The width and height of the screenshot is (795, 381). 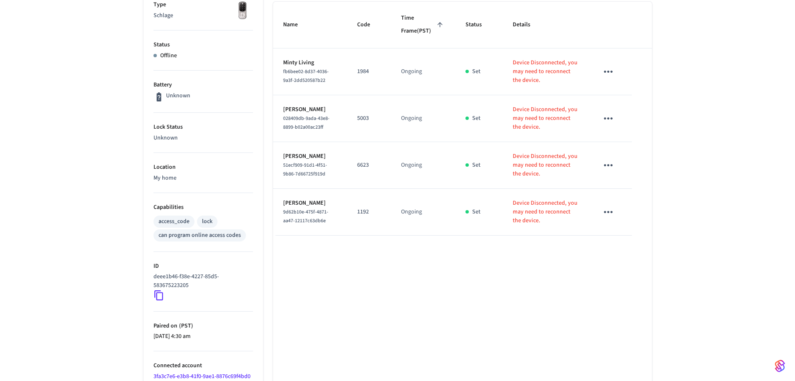 I want to click on p: Connected account, so click(x=203, y=366).